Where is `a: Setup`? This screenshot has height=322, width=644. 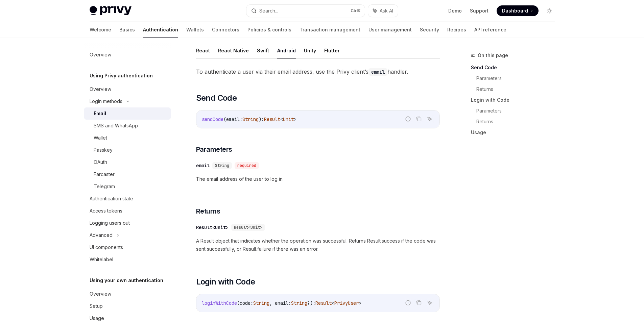 a: Setup is located at coordinates (127, 306).